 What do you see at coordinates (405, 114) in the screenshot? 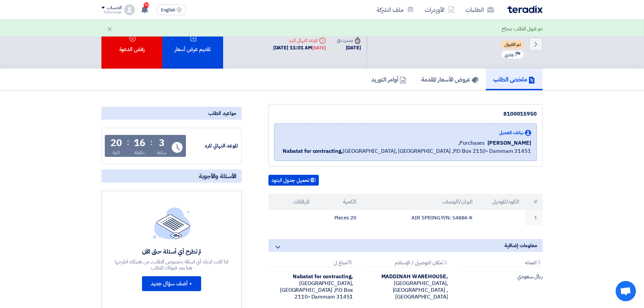
I see `div: 8100015950` at bounding box center [405, 114].